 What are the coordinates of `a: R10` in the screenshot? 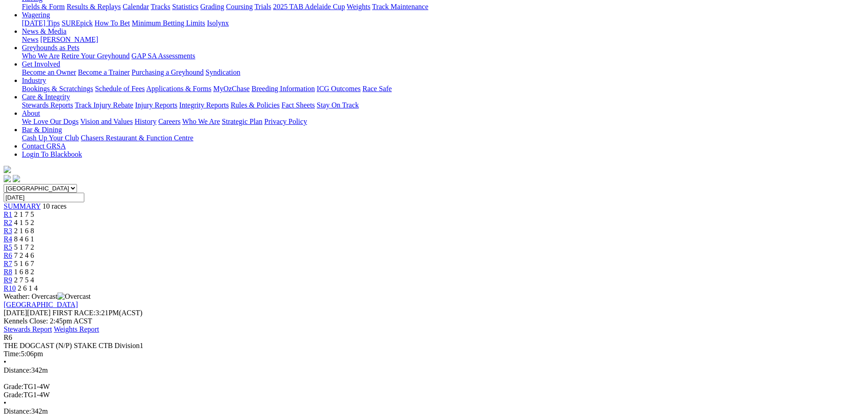 It's located at (10, 288).